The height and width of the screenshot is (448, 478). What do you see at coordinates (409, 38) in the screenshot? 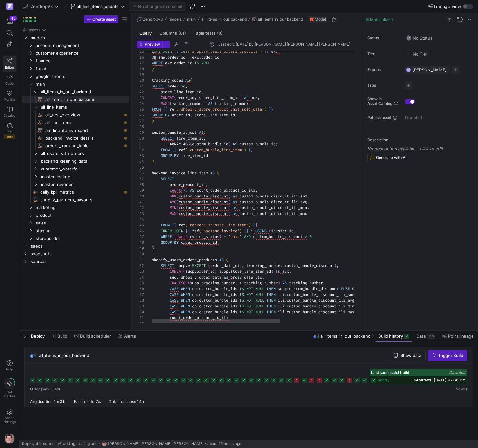
I see `img: No status` at bounding box center [409, 38].